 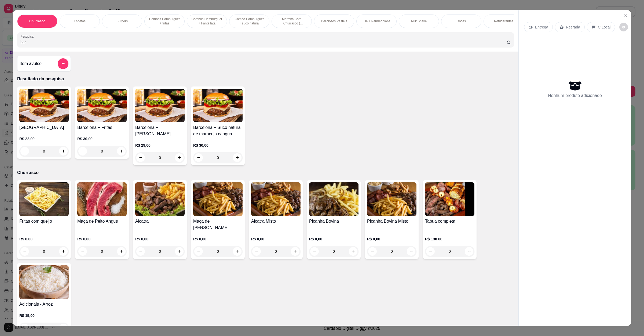 What do you see at coordinates (263, 42) in the screenshot?
I see `input: Pesquisa` at bounding box center [263, 42].